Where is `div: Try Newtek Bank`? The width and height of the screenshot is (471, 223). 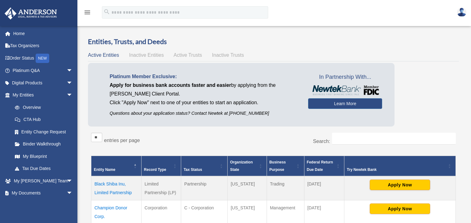 div: Try Newtek Bank is located at coordinates (397, 170).